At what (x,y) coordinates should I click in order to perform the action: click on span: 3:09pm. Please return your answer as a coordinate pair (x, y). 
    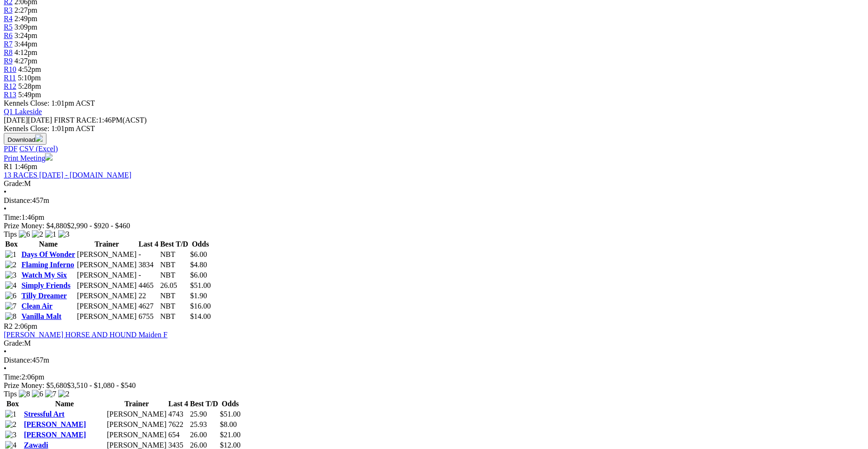
    Looking at the image, I should click on (26, 27).